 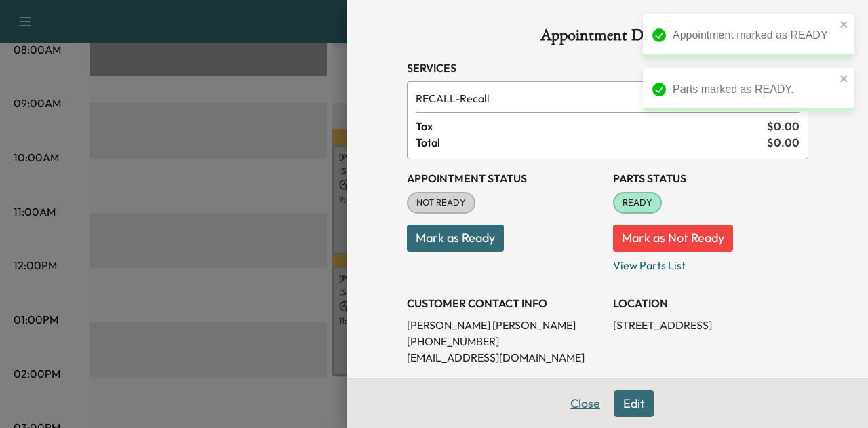 I want to click on span: Total, so click(x=591, y=142).